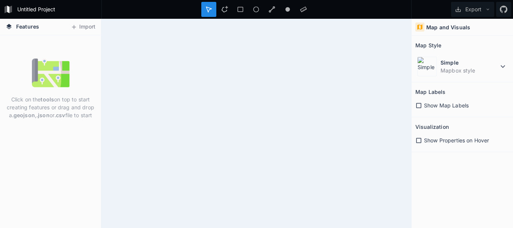 This screenshot has height=228, width=513. I want to click on strong: tools, so click(47, 99).